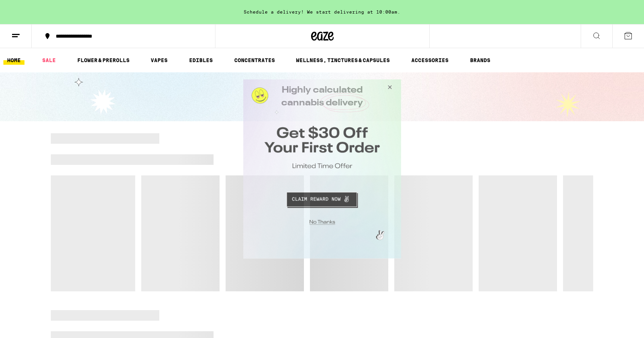 Image resolution: width=644 pixels, height=338 pixels. What do you see at coordinates (201, 60) in the screenshot?
I see `a: EDIBLES` at bounding box center [201, 60].